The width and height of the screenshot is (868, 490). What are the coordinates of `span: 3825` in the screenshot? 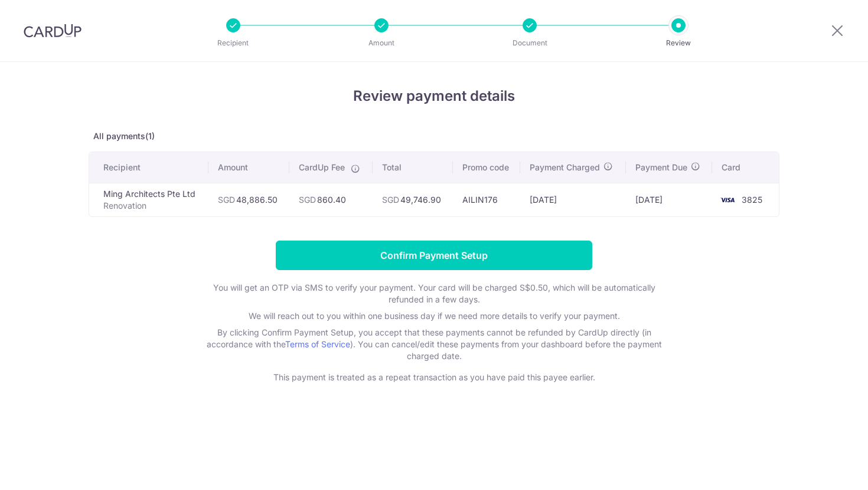 It's located at (752, 199).